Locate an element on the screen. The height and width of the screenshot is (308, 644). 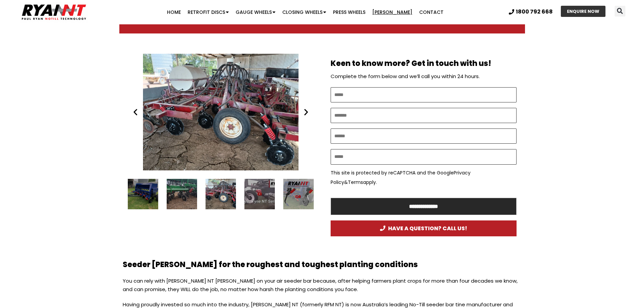
a: Privacy Policy is located at coordinates (401, 178).